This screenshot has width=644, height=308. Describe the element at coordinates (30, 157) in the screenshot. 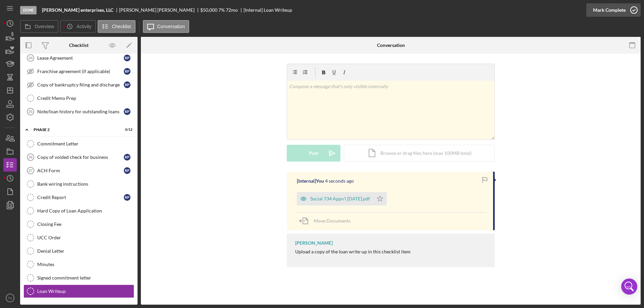

I see `tspan: 26` at that location.